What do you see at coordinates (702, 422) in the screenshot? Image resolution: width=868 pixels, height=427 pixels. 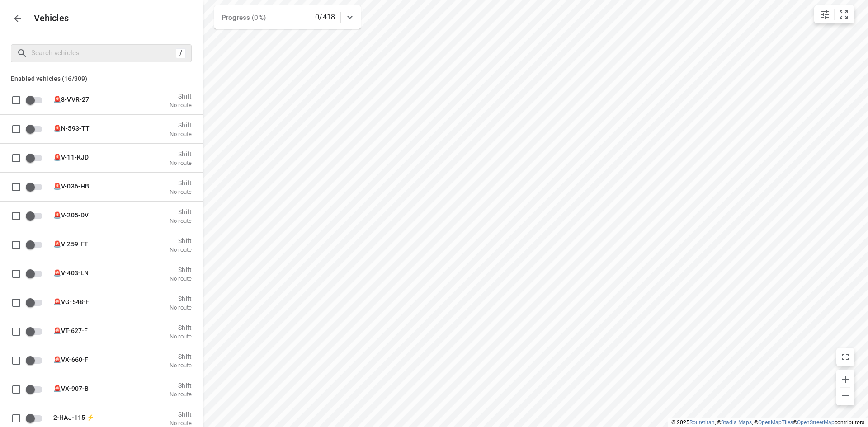 I see `a: Routetitan` at bounding box center [702, 422].